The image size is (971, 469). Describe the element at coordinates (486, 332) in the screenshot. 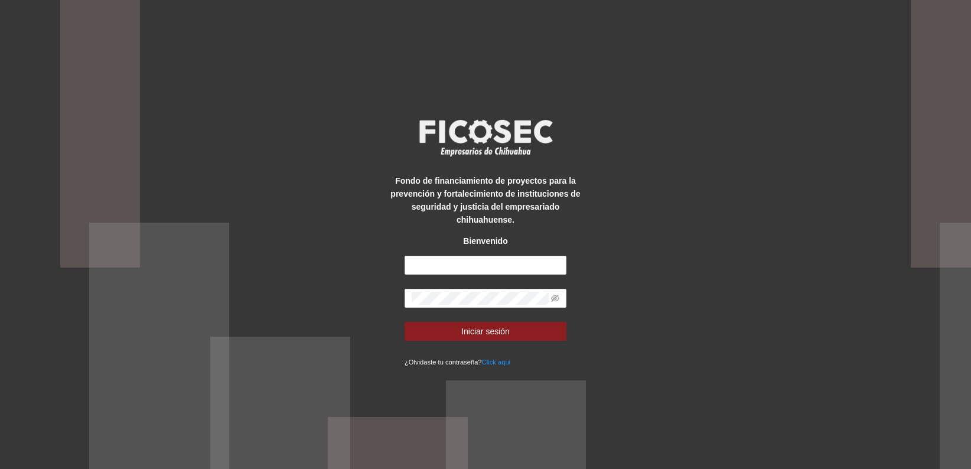

I see `button: Iniciar sesión` at that location.